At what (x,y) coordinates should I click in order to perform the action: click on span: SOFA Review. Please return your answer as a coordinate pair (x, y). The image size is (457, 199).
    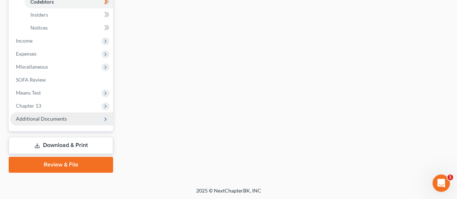
    Looking at the image, I should click on (31, 79).